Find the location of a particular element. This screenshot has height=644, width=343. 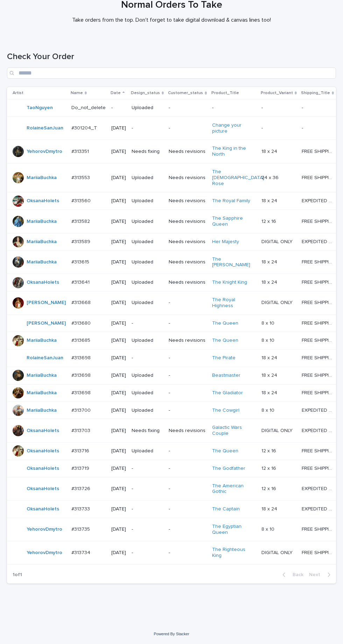

p: #313700 is located at coordinates (81, 410).